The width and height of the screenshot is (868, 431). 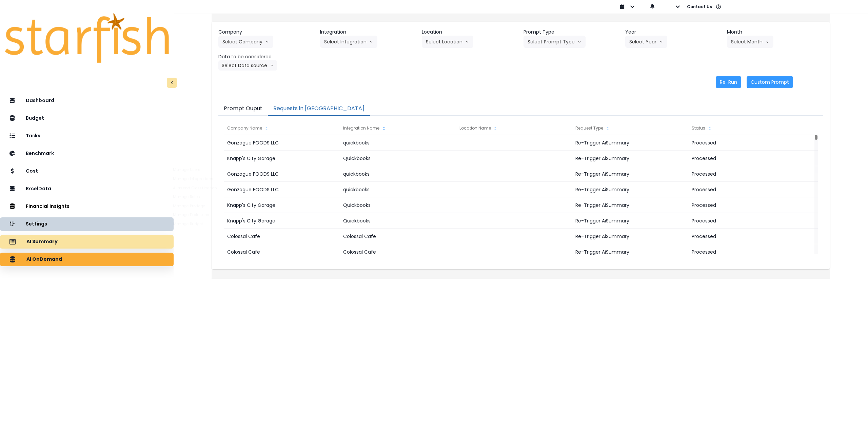 I want to click on p: ExcelData, so click(x=38, y=189).